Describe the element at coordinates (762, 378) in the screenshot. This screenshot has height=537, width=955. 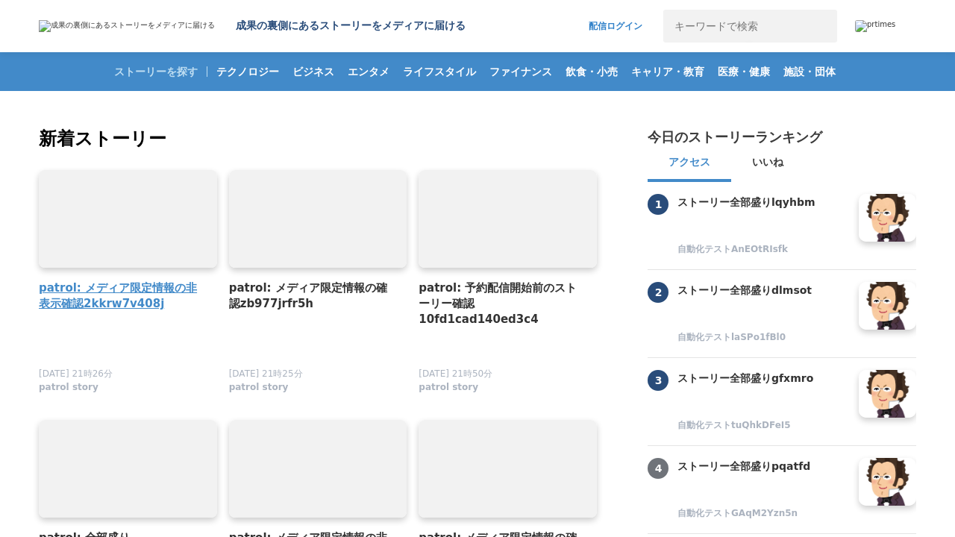
I see `h3: ストーリー全部盛りgfxmro` at that location.